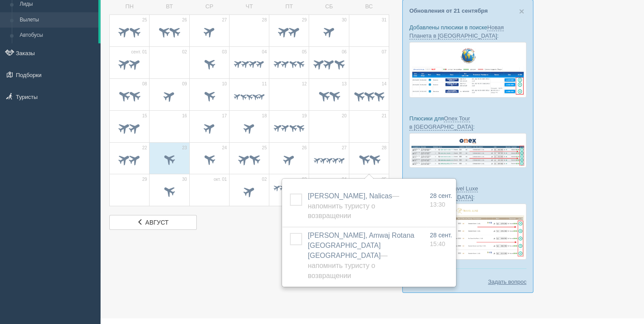 The height and width of the screenshot is (324, 644). What do you see at coordinates (384, 84) in the screenshot?
I see `span: 14` at bounding box center [384, 84].